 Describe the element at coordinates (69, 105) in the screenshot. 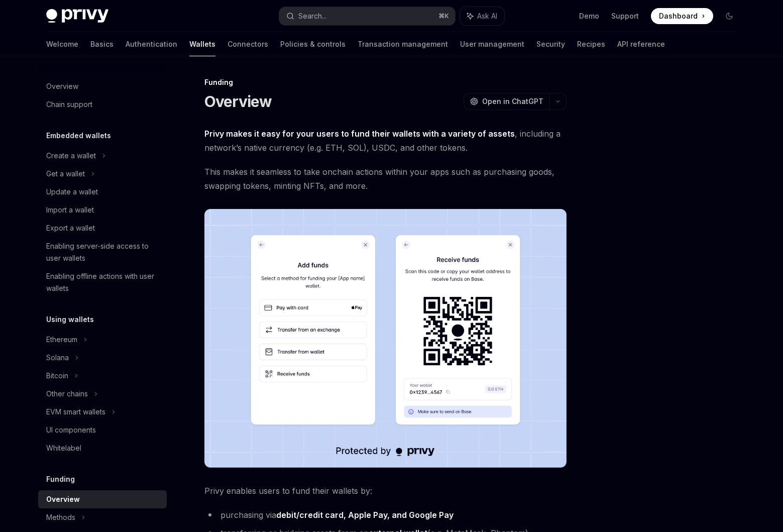

I see `div: Chain support` at that location.